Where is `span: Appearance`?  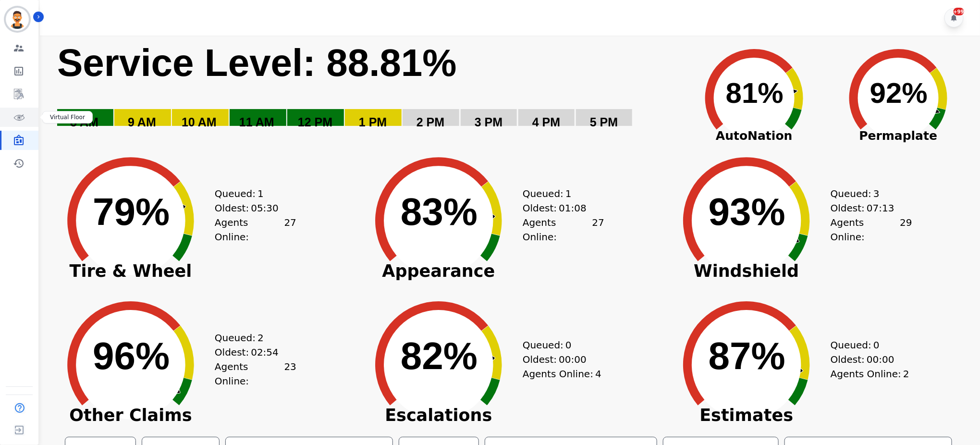
span: Appearance is located at coordinates (439, 271).